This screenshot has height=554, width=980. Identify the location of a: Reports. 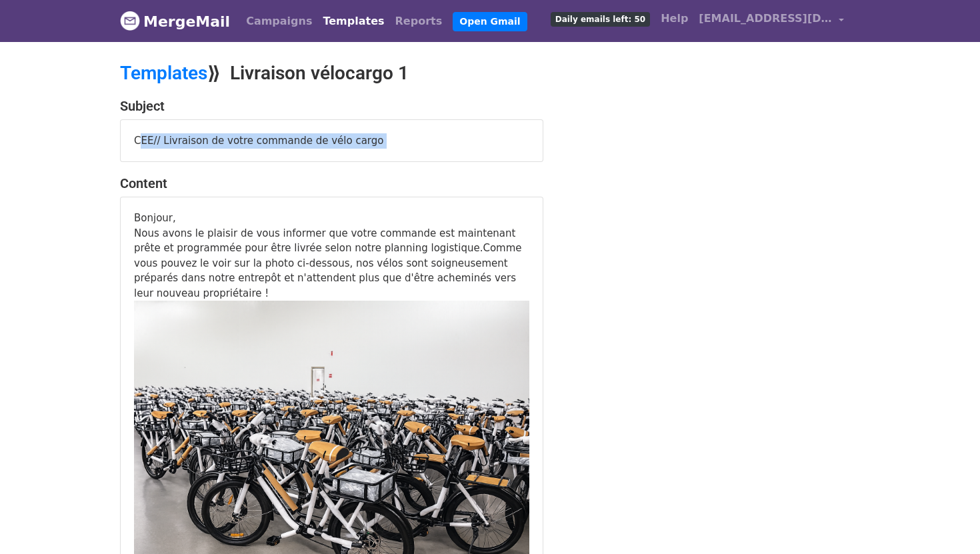
(419, 21).